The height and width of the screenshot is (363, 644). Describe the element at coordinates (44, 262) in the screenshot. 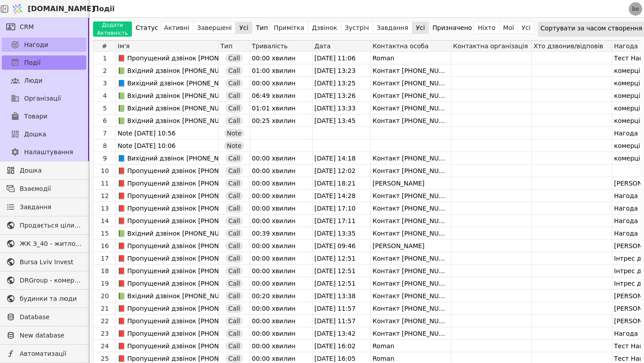

I see `a: Bursa Lviv Invest` at that location.